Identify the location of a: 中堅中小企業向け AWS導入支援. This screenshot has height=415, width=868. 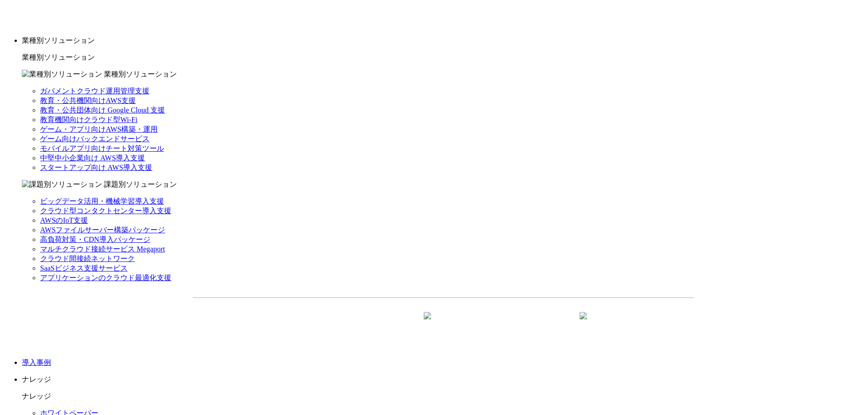
(92, 158).